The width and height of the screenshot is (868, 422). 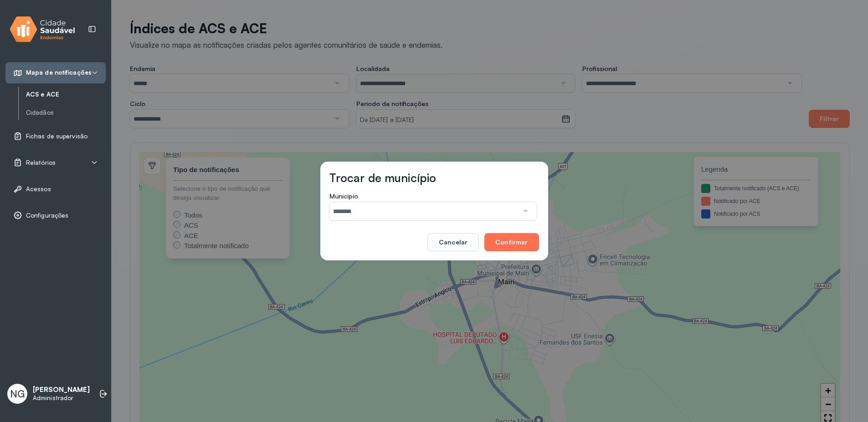 I want to click on a: Cidadãos, so click(x=66, y=112).